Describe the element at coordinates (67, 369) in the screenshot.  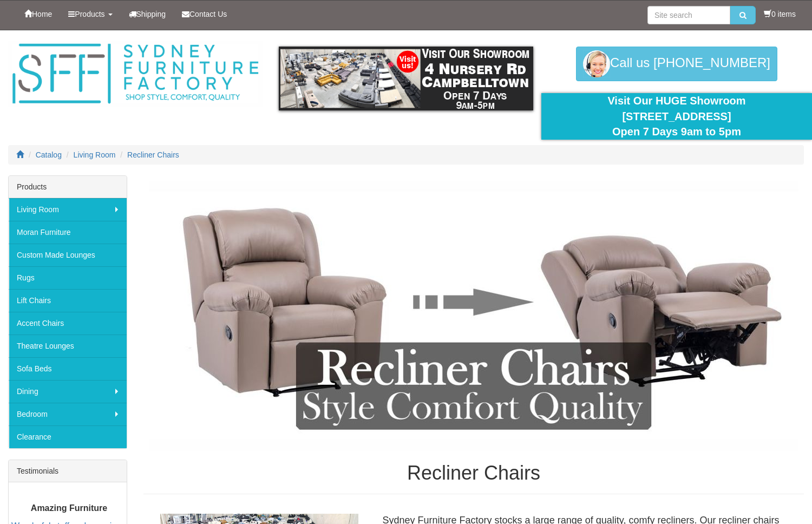
I see `a: Sofa Beds` at that location.